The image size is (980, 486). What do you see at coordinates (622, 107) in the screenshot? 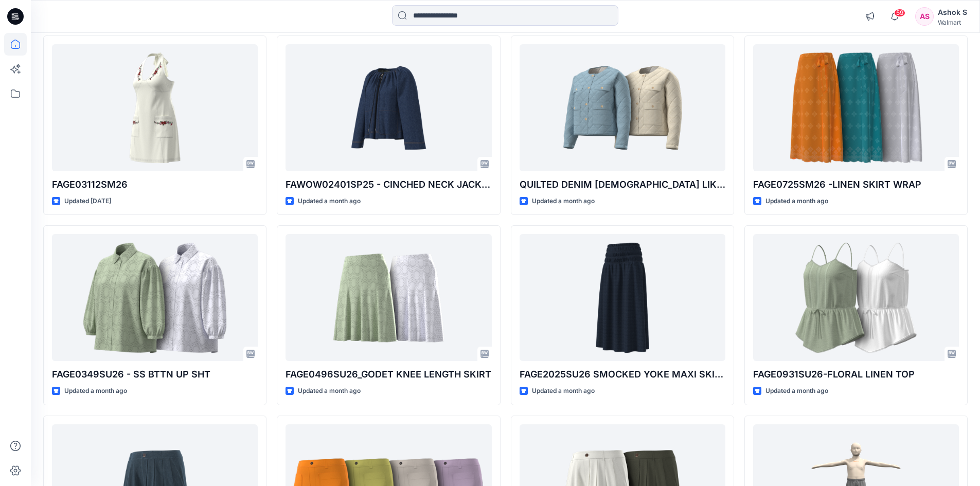
I see `a: QUILTED DENIM LADY LIKE JACKET` at bounding box center [622, 107].